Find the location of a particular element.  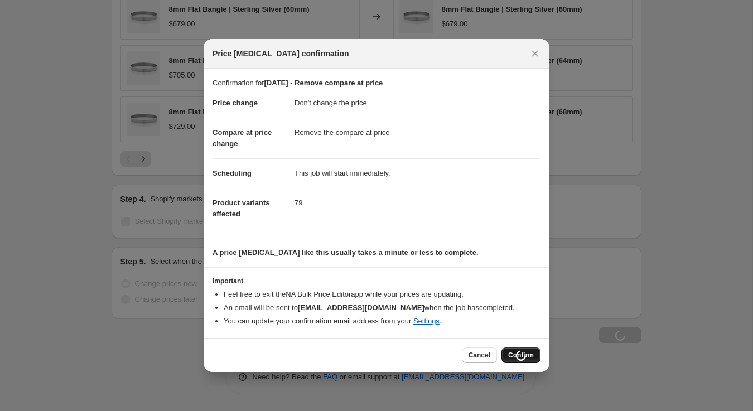

button: Close is located at coordinates (535, 54).